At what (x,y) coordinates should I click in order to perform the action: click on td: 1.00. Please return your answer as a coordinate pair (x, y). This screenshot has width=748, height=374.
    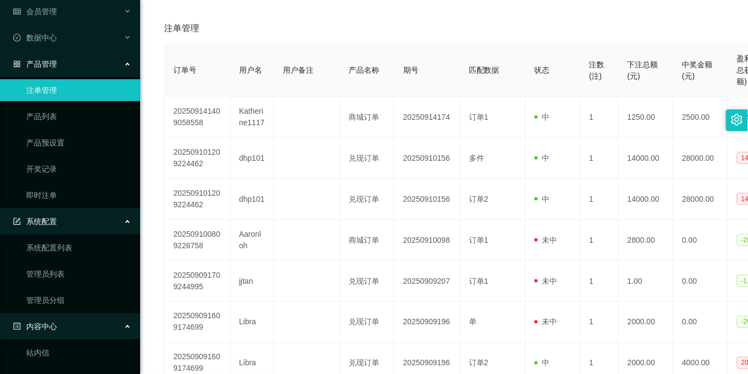
    Looking at the image, I should click on (647, 281).